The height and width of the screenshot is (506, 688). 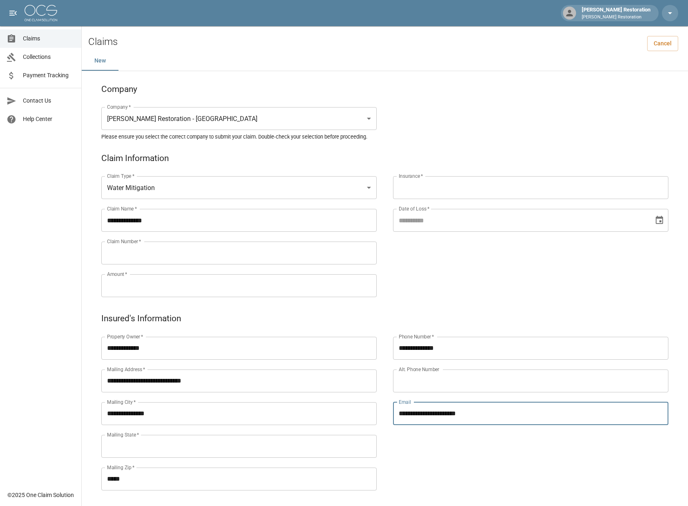 I want to click on label: Alt. Phone Number, so click(x=419, y=369).